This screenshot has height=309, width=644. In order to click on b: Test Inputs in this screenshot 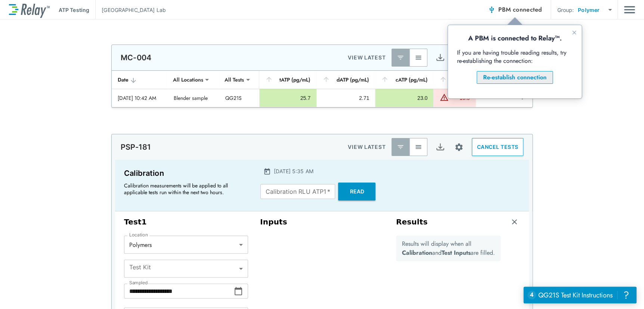, I will do `click(456, 253)`.